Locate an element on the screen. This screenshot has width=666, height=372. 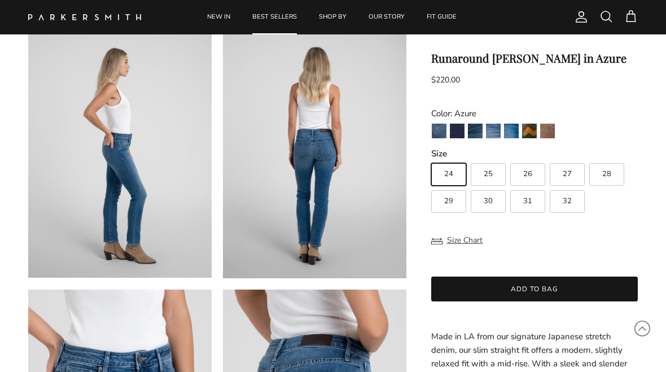
img: Jagger is located at coordinates (439, 131).